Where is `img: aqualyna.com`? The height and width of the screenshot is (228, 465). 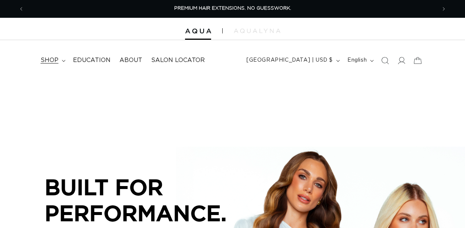 img: aqualyna.com is located at coordinates (257, 31).